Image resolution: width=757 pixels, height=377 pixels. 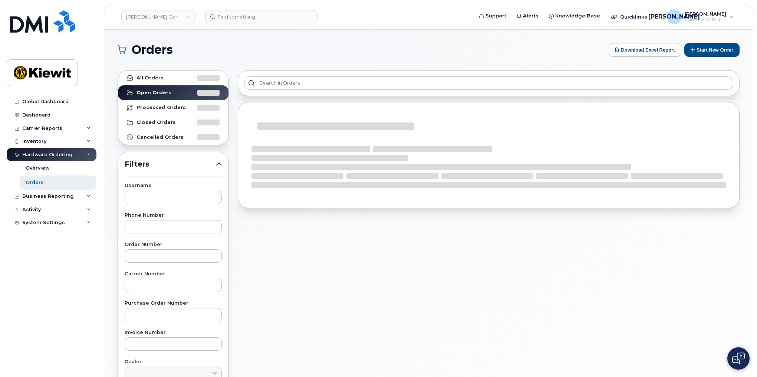 What do you see at coordinates (161, 108) in the screenshot?
I see `strong: Processed Orders` at bounding box center [161, 108].